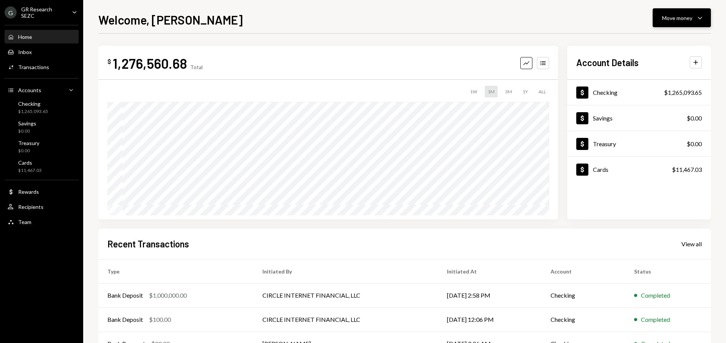  I want to click on div: G, so click(11, 12).